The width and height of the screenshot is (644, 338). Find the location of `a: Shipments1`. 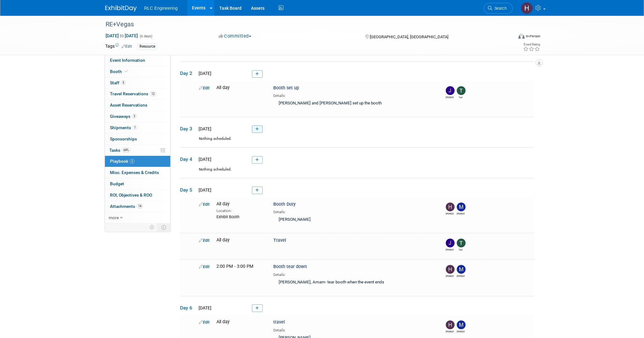

a: Shipments1 is located at coordinates (138, 128).